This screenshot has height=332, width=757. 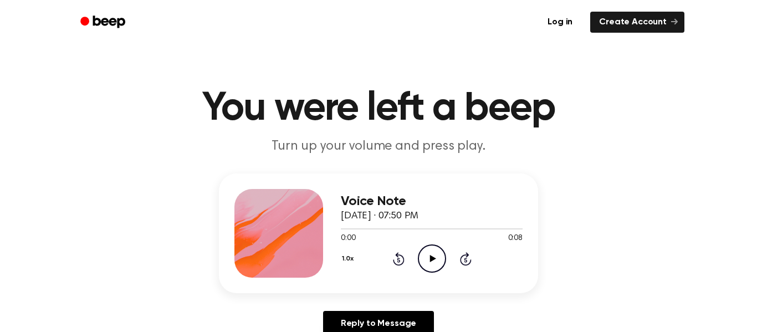 I want to click on a: Create Account, so click(x=637, y=22).